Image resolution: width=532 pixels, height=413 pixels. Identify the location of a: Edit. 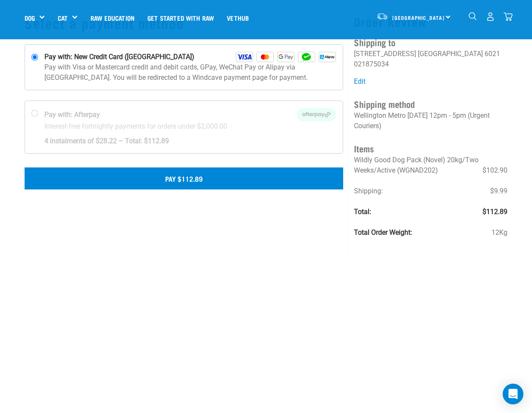
(359, 81).